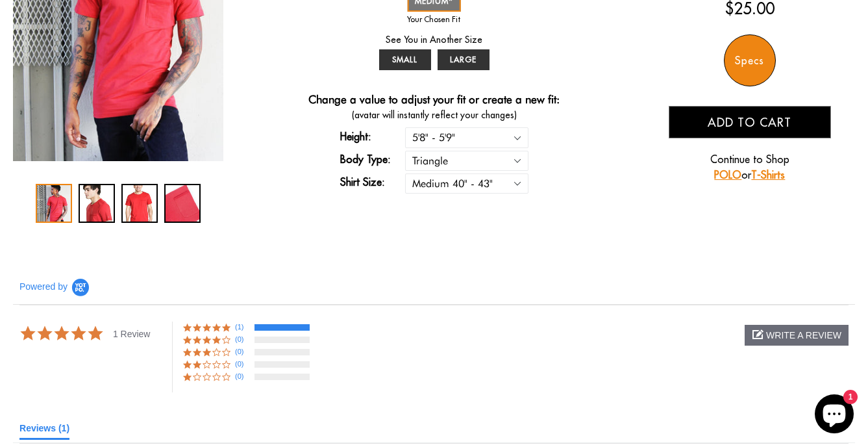 Image resolution: width=868 pixels, height=447 pixels. What do you see at coordinates (38, 428) in the screenshot?
I see `span: Reviews` at bounding box center [38, 428].